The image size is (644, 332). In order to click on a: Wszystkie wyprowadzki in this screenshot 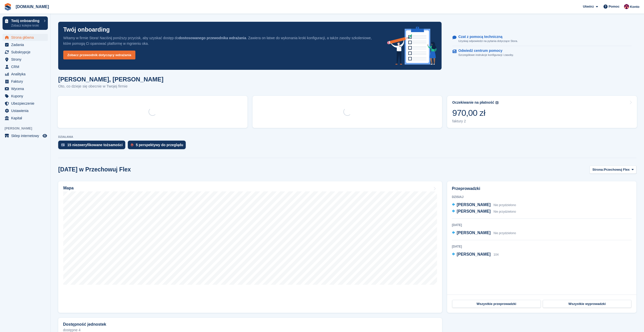, I will do `click(587, 304)`.